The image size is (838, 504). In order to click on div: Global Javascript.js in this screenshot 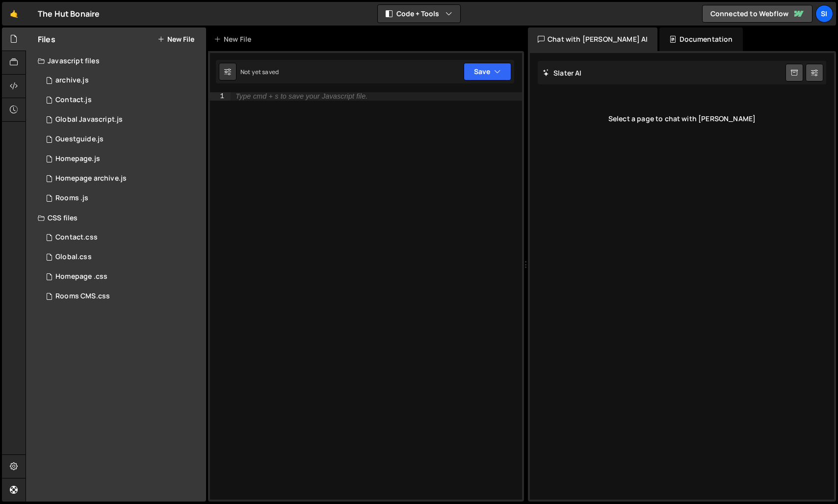, I will do `click(89, 120)`.